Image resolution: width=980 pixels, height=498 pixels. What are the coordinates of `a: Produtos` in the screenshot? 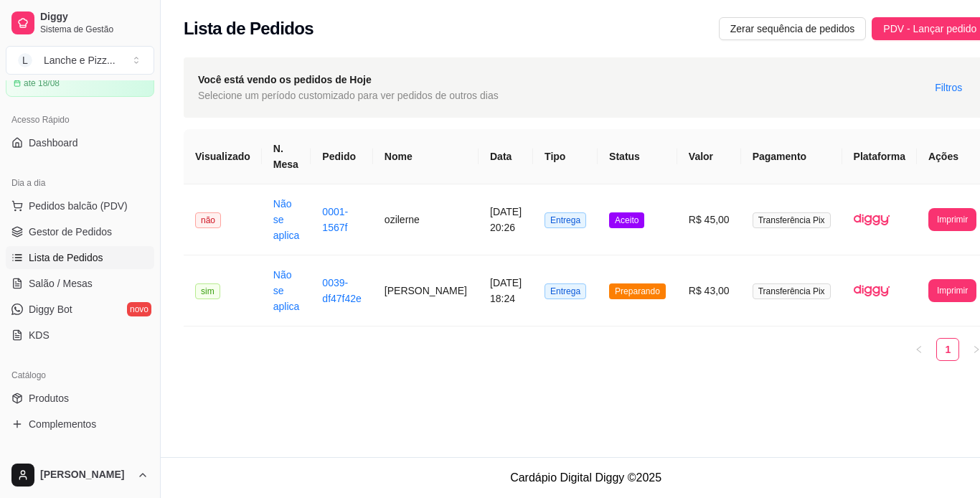 It's located at (80, 398).